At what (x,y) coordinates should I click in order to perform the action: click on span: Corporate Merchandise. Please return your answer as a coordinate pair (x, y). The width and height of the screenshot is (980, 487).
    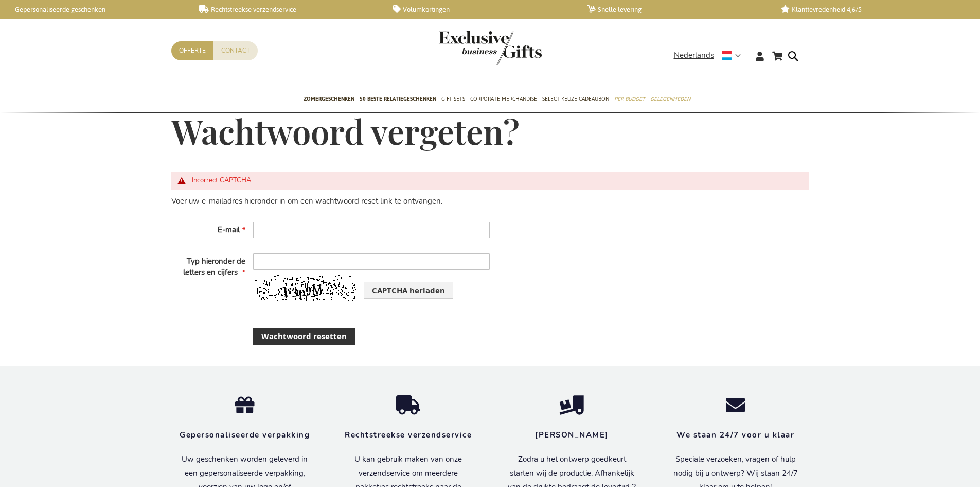
    Looking at the image, I should click on (504, 99).